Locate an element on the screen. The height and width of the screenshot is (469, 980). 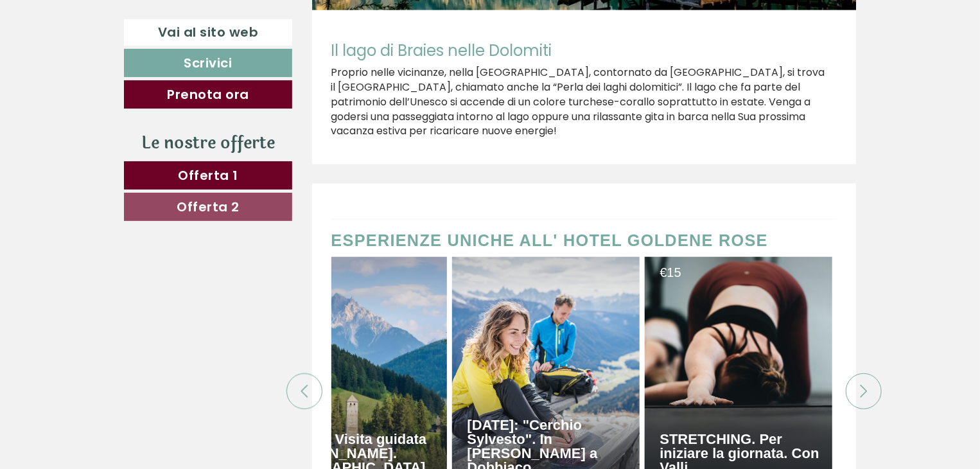
a: Scrivici is located at coordinates (208, 63).